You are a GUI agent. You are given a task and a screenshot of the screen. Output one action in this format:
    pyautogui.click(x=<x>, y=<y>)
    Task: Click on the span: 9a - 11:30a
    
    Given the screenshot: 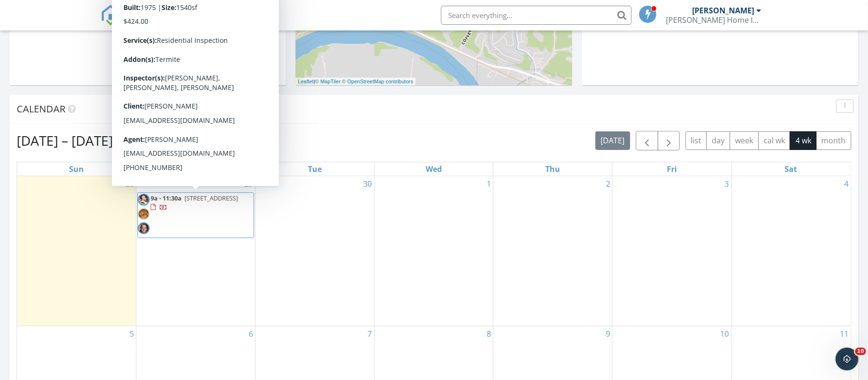 What is the action you would take?
    pyautogui.click(x=166, y=198)
    